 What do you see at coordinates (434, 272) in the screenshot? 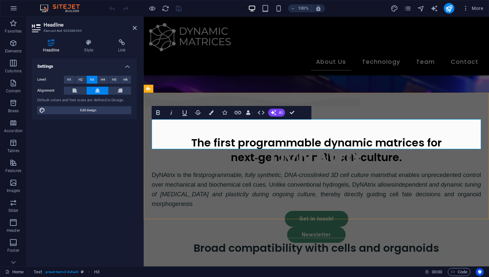
I see `h6: Session time` at bounding box center [434, 272].